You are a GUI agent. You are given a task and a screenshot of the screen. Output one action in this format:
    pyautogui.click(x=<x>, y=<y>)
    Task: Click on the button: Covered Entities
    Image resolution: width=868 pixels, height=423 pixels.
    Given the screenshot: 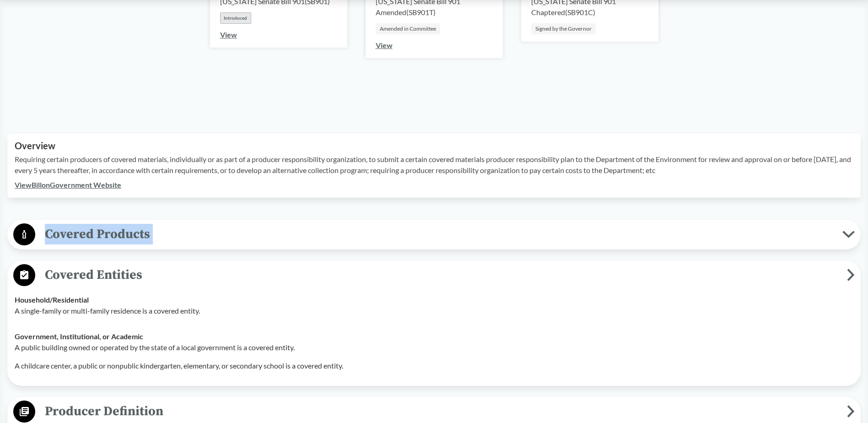 What is the action you would take?
    pyautogui.click(x=434, y=275)
    